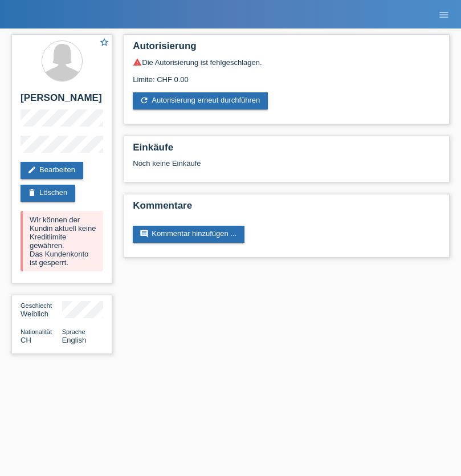 This screenshot has width=461, height=476. I want to click on i: warning, so click(137, 62).